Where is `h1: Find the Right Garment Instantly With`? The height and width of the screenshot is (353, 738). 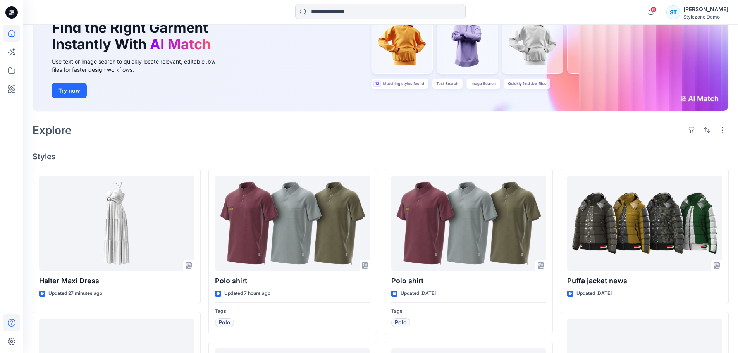
h1: Find the Right Garment Instantly With is located at coordinates (133, 36).